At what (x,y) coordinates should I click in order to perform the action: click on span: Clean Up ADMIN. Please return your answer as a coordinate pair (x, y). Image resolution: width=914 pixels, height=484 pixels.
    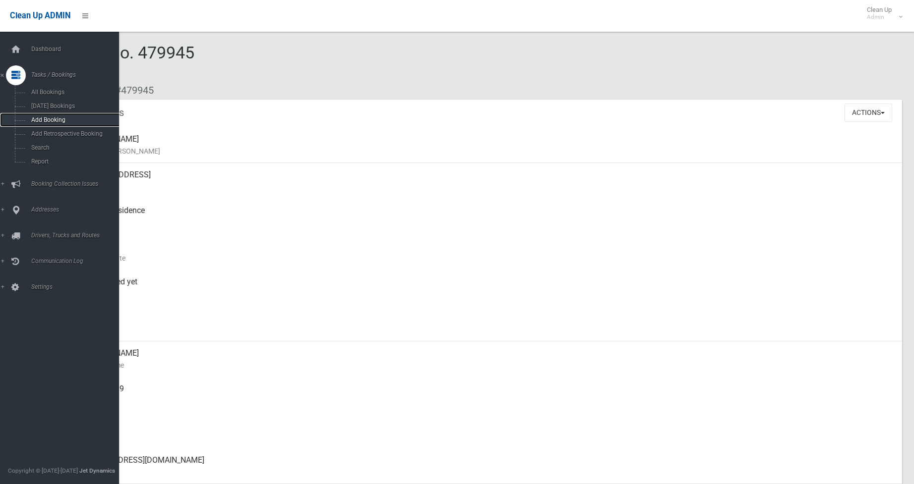
    Looking at the image, I should click on (40, 15).